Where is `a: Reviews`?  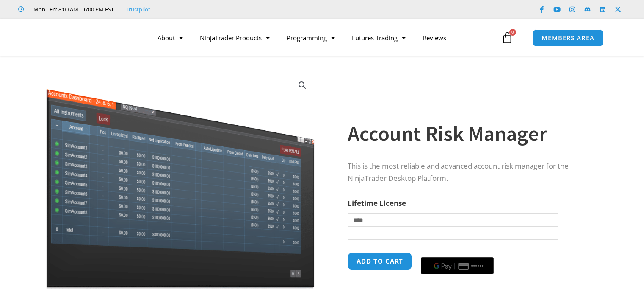
a: Reviews is located at coordinates (434, 38).